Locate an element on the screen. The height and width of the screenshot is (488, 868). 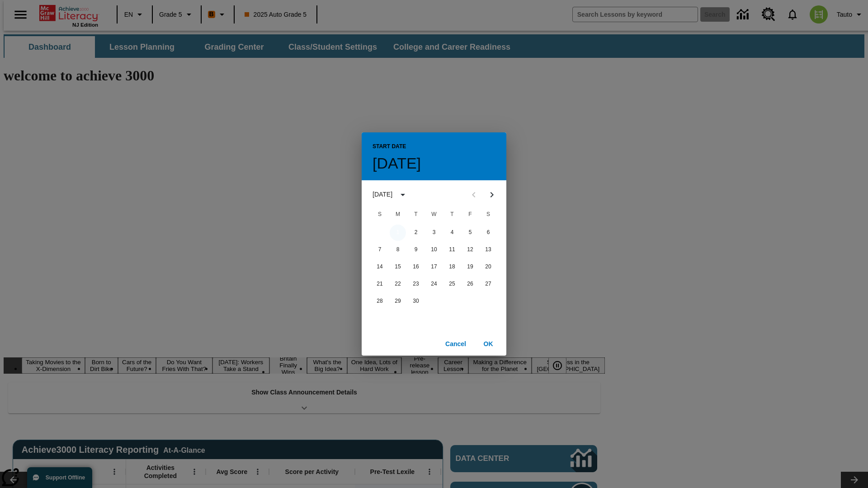
button: 21 is located at coordinates (379, 285).